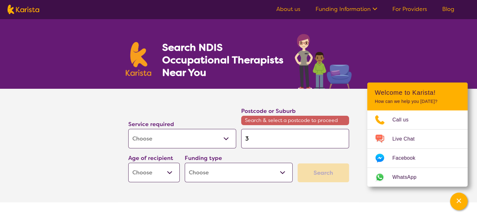 This screenshot has height=218, width=477. Describe the element at coordinates (151, 124) in the screenshot. I see `label: Service required` at that location.